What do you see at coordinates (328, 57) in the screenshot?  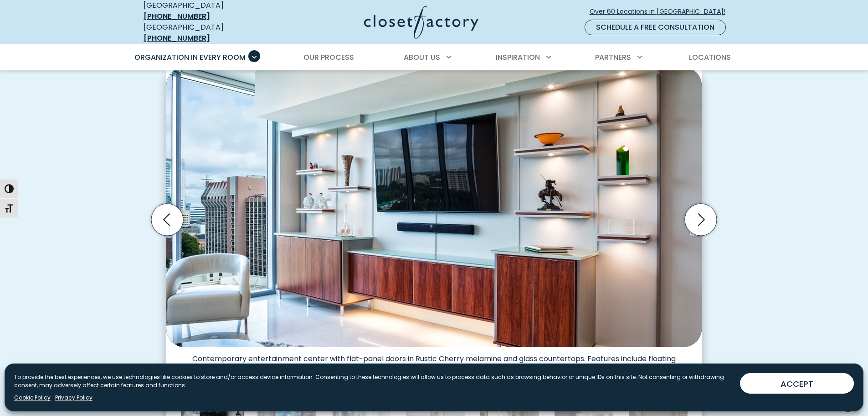 I see `span: Our Process` at bounding box center [328, 57].